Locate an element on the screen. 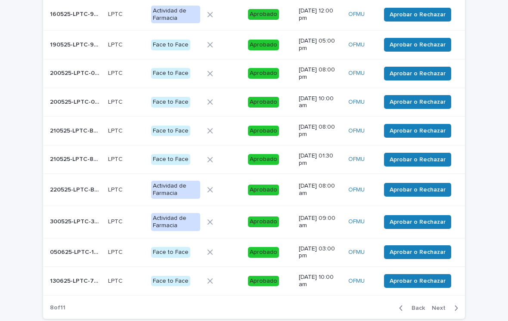  p: 210525-LPTC-B8986C is located at coordinates (76, 130).